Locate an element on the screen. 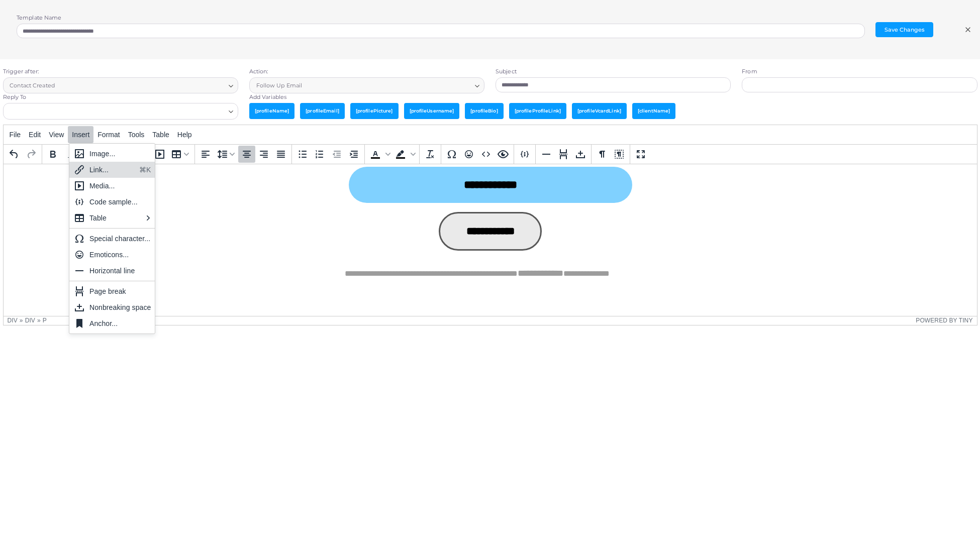 This screenshot has height=552, width=980. div: Text color is located at coordinates (380, 154).